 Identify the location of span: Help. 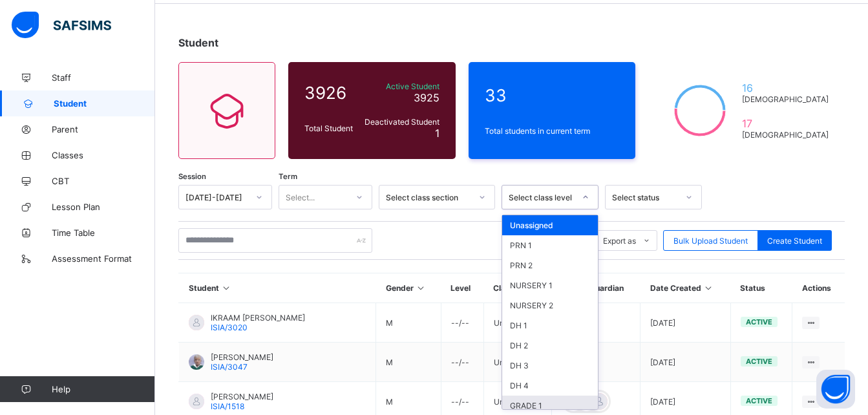
(103, 389).